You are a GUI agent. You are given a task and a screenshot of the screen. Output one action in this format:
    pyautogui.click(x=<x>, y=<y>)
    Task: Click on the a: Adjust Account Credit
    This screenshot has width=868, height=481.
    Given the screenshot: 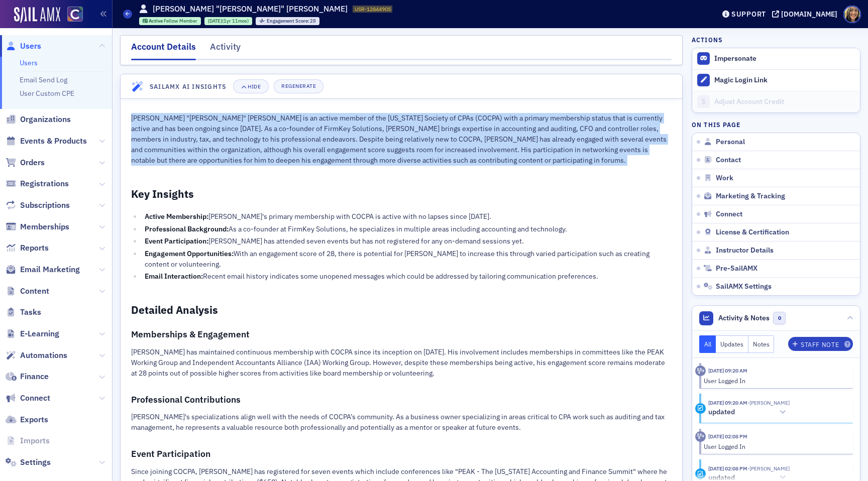 What is the action you would take?
    pyautogui.click(x=776, y=101)
    